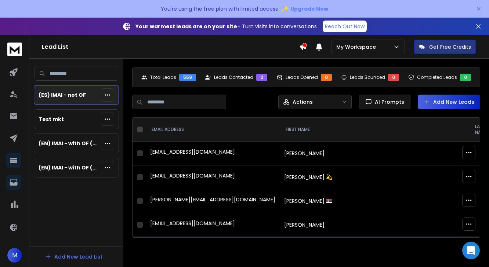 Image resolution: width=489 pixels, height=267 pixels. What do you see at coordinates (437, 77) in the screenshot?
I see `p: Completed Leads` at bounding box center [437, 77].